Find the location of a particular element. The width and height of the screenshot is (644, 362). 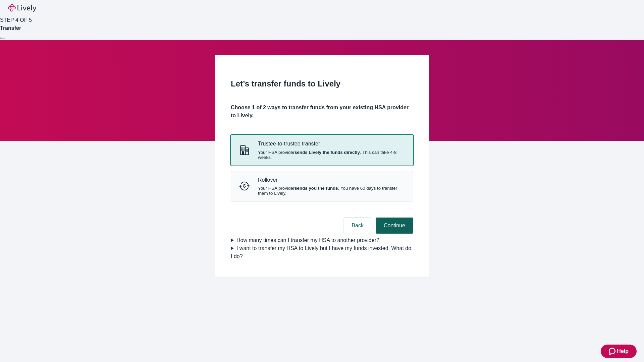

summary: I want to transfer my HSA to Lively but I have my funds invested. What do I do? is located at coordinates (322, 252).